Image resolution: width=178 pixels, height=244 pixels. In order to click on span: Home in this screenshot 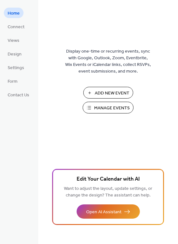, I will do `click(14, 13)`.